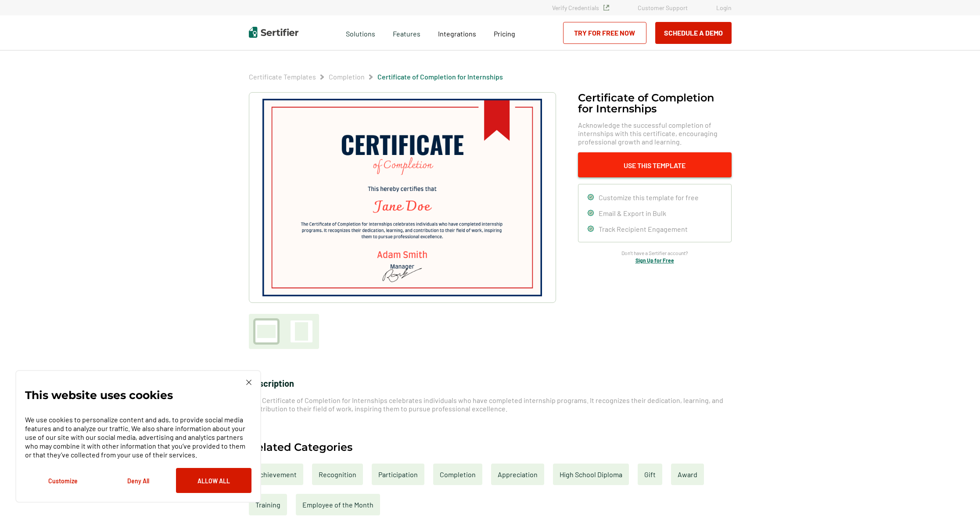 This screenshot has height=518, width=980. What do you see at coordinates (360, 33) in the screenshot?
I see `span: Solutions` at bounding box center [360, 33].